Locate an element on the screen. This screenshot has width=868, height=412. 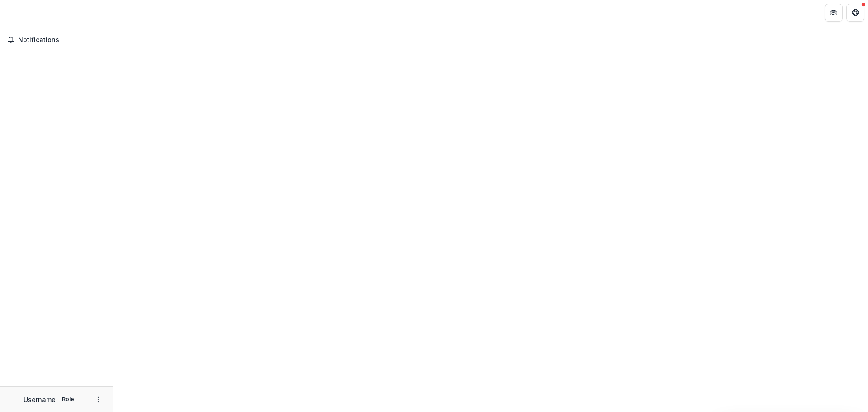
button: Partners is located at coordinates (834, 13).